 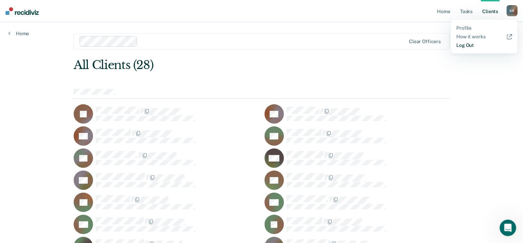 What do you see at coordinates (484, 37) in the screenshot?
I see `a: How it works` at bounding box center [484, 37].